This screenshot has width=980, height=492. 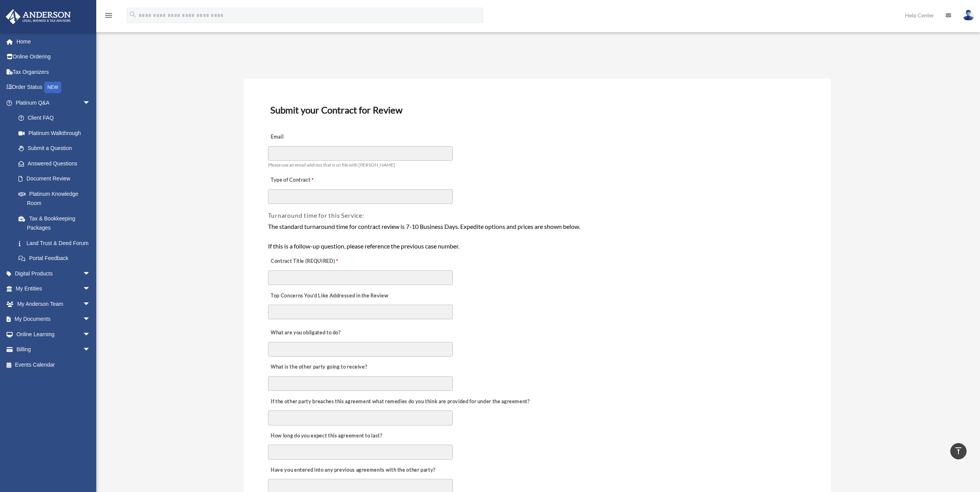 I want to click on a: Online Ordering, so click(x=54, y=57).